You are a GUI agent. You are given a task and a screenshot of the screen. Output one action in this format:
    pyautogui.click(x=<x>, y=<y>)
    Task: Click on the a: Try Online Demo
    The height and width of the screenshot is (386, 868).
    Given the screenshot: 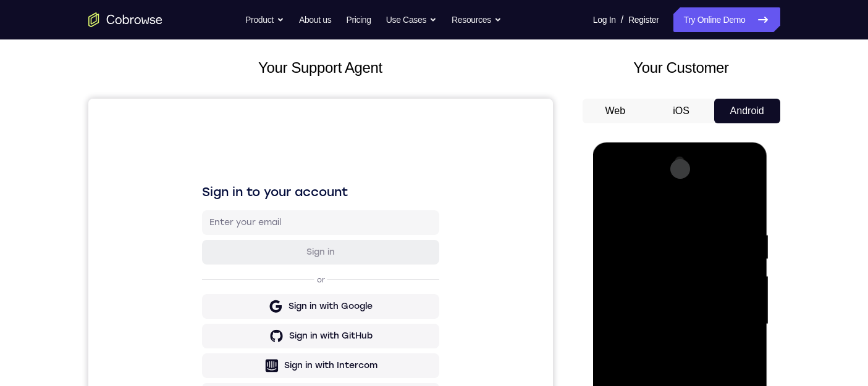 What is the action you would take?
    pyautogui.click(x=727, y=20)
    